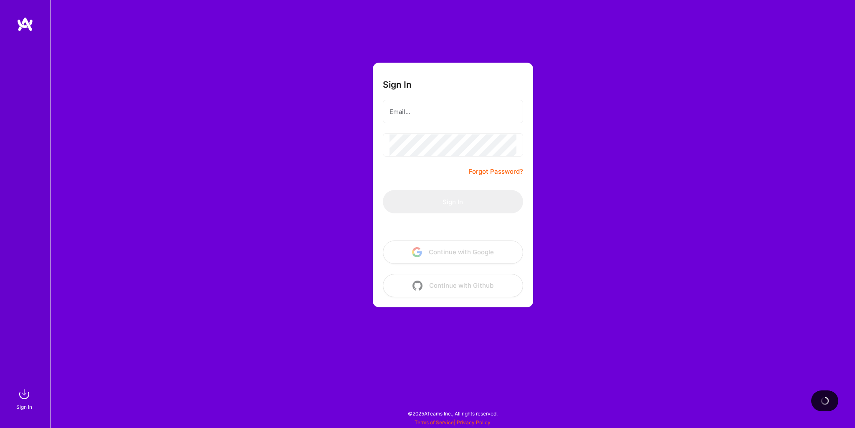  What do you see at coordinates (25, 24) in the screenshot?
I see `img: logo` at bounding box center [25, 24].